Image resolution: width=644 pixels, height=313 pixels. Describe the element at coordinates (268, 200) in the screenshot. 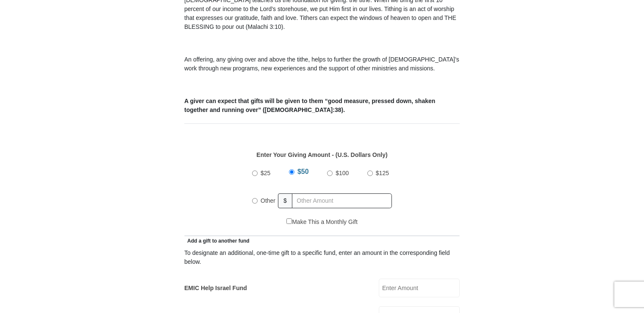

I see `span: Other` at that location.